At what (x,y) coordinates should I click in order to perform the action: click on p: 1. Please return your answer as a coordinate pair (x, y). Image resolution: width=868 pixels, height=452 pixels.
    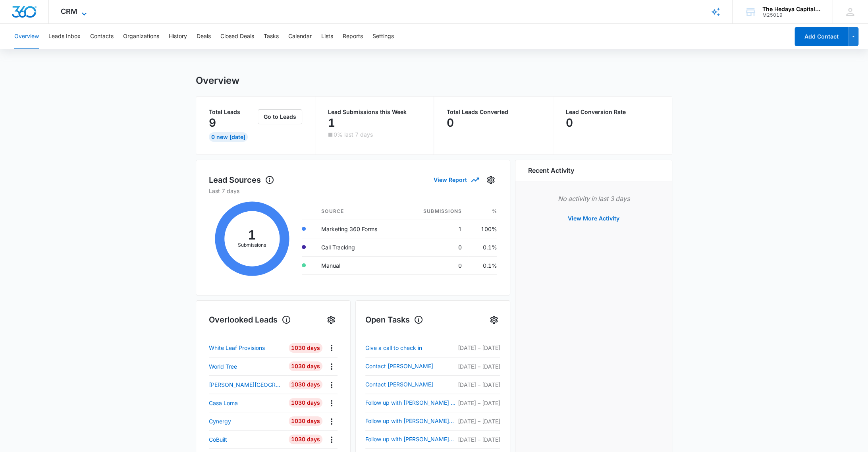
    Looking at the image, I should click on (331, 123).